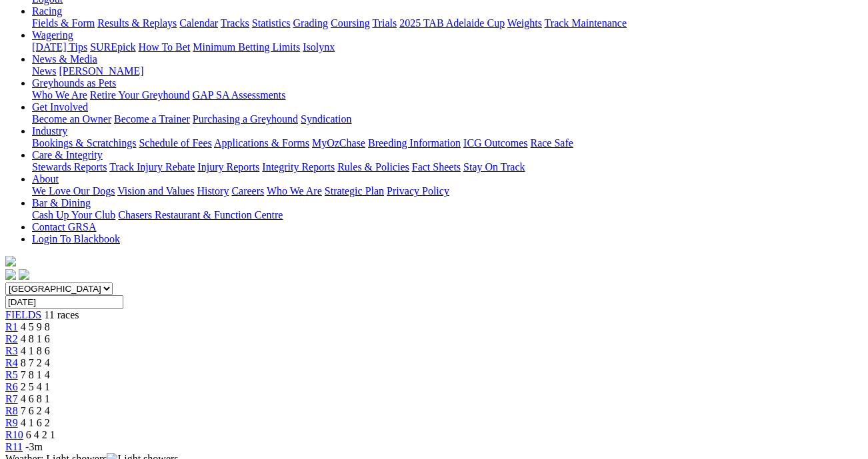  I want to click on span: 6 4 2 1, so click(41, 434).